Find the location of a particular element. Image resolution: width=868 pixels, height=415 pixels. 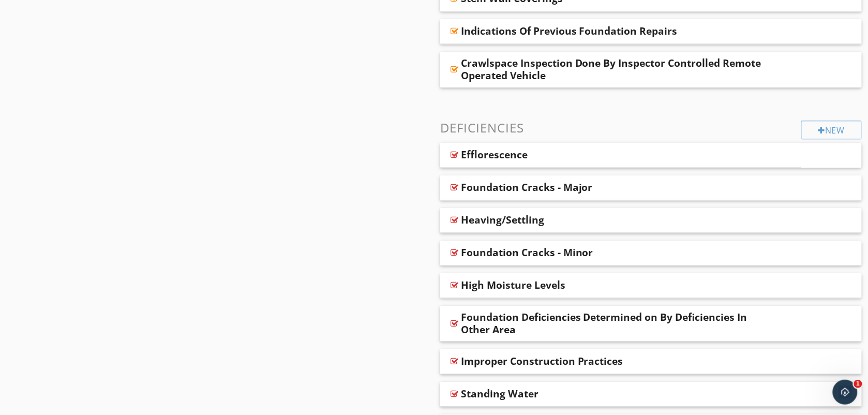

div: New is located at coordinates (831, 130).